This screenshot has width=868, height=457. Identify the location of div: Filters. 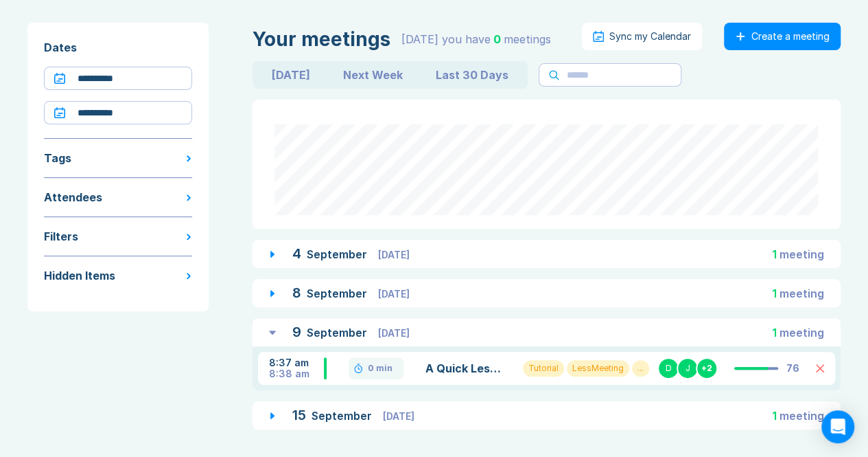
(61, 236).